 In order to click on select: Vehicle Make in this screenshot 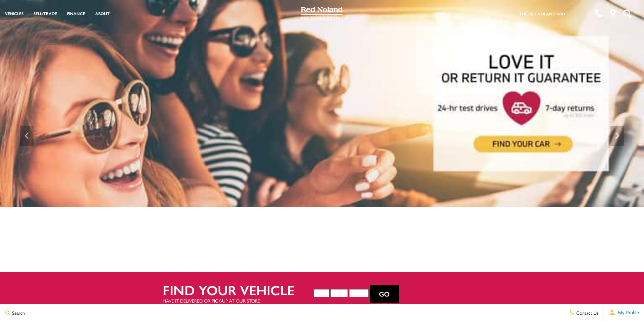, I will do `click(339, 293)`.